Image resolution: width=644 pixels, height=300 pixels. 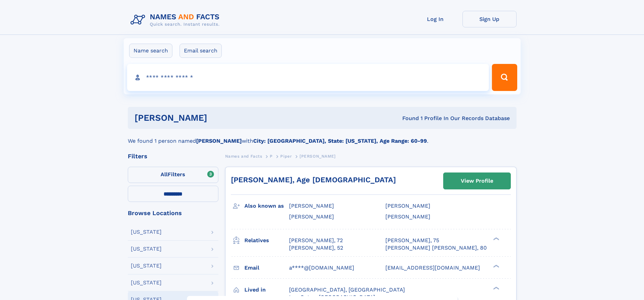 I want to click on a: Sign Up, so click(x=489, y=19).